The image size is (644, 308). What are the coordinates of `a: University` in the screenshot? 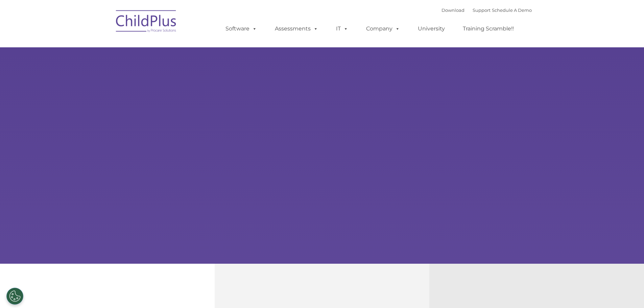 It's located at (431, 29).